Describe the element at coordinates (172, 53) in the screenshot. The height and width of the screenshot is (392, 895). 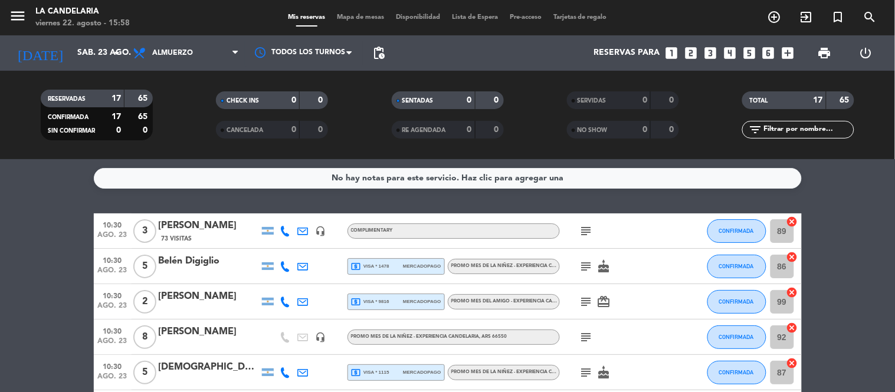
I see `span: Almuerzo` at that location.